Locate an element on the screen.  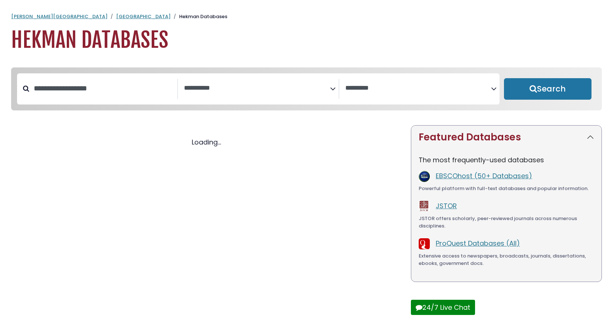
button: Submit for Search Results is located at coordinates (547, 89).